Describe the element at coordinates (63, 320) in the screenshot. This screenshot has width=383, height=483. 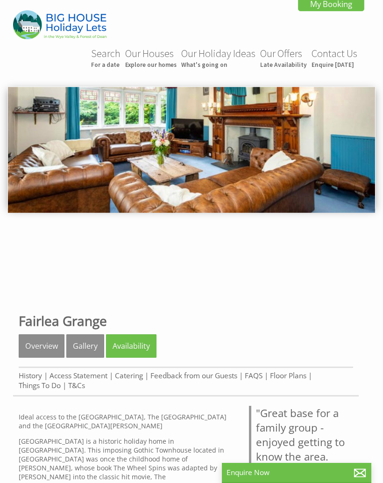
I see `a: Fairlea Grange` at that location.